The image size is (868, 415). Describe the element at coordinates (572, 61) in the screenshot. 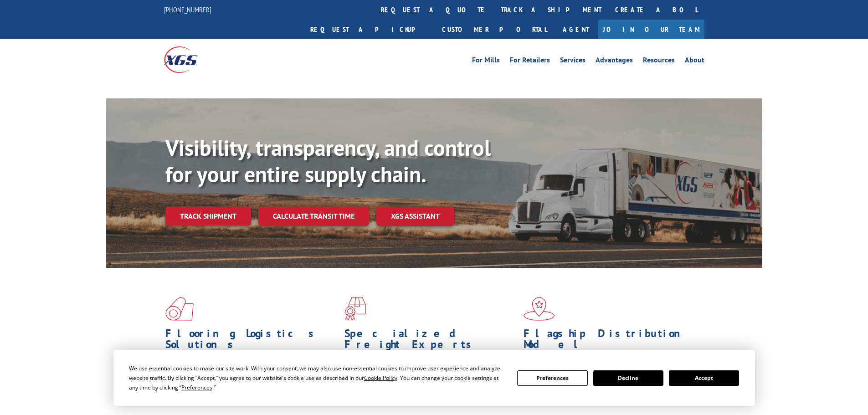

I see `a: Services` at that location.